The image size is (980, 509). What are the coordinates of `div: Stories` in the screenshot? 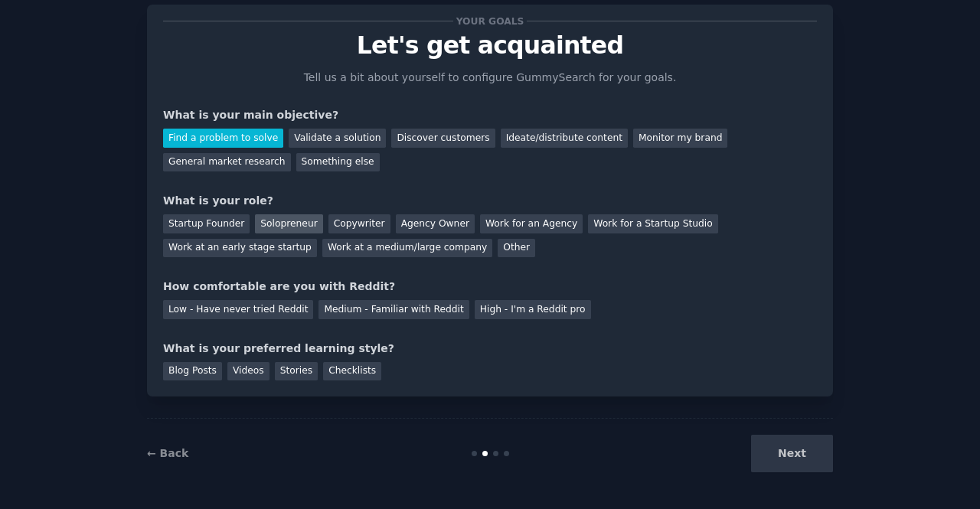 It's located at (297, 371).